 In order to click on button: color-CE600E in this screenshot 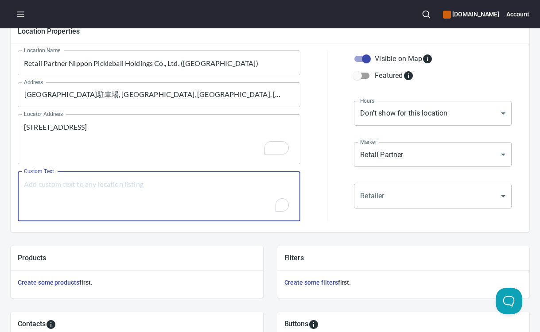, I will do `click(447, 15)`.